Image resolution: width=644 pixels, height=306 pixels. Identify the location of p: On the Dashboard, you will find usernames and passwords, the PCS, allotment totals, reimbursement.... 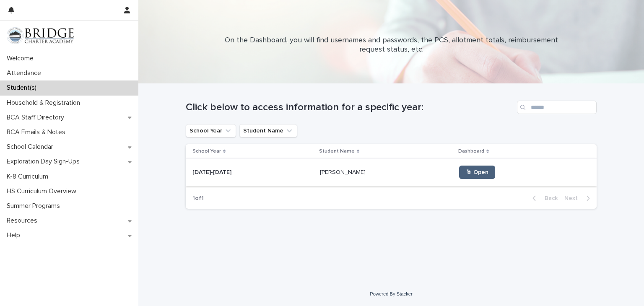
(391, 45).